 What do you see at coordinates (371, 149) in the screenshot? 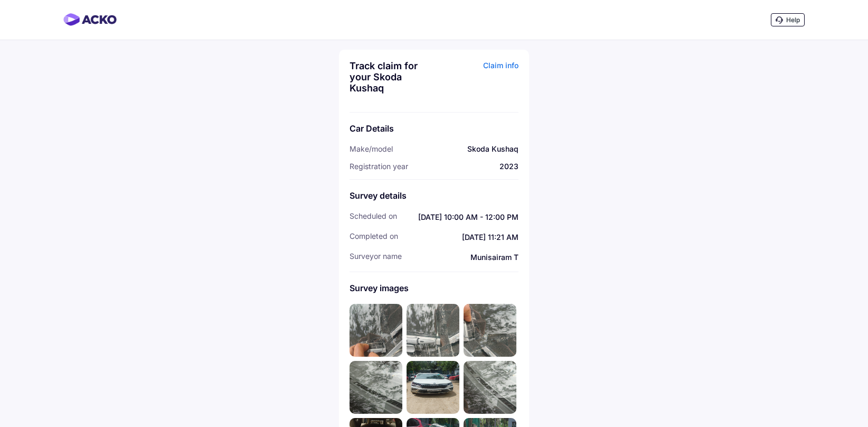
I see `span: Make/model` at bounding box center [371, 149].